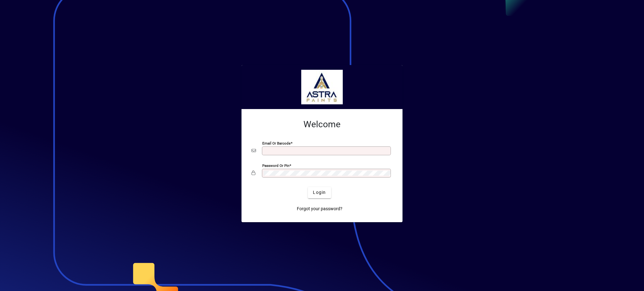 The image size is (644, 291). I want to click on mat-label: Password or Pin, so click(276, 165).